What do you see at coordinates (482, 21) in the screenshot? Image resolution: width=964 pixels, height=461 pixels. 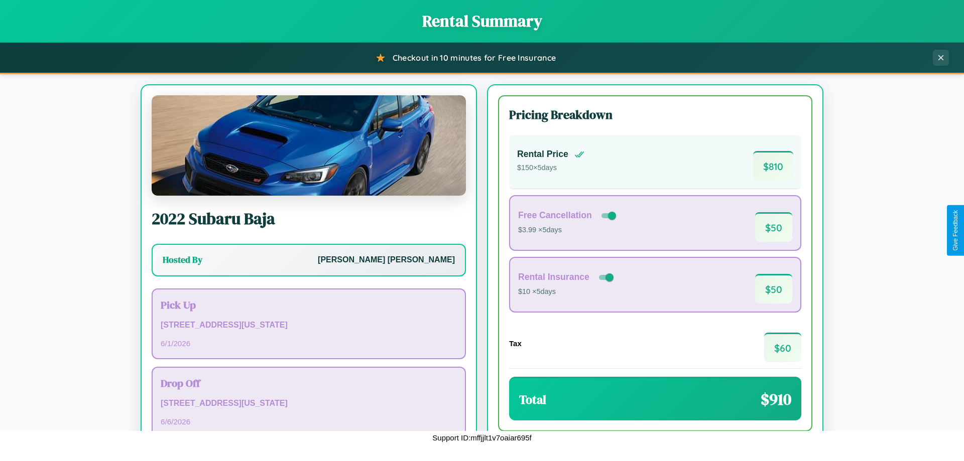 I see `h1: Rental Summary` at bounding box center [482, 21].